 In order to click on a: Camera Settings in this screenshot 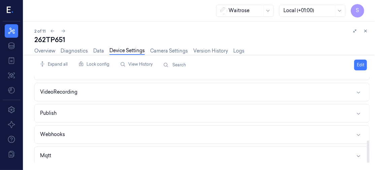, I will do `click(169, 51)`.